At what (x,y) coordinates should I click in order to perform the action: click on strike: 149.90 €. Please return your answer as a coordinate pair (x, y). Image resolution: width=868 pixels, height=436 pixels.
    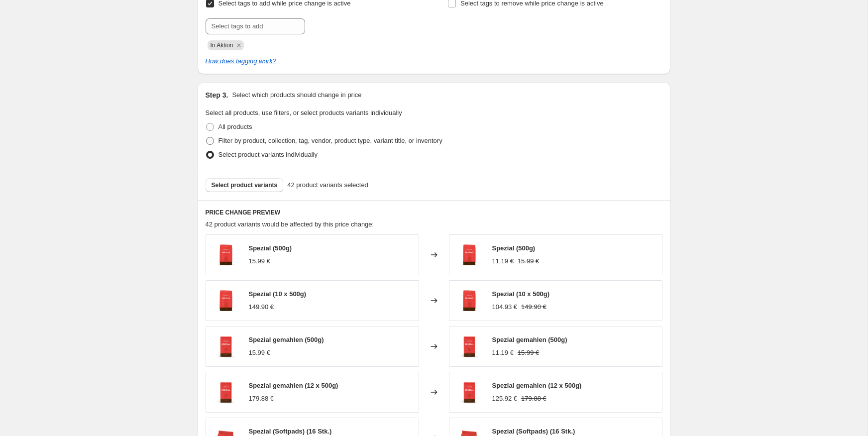
    Looking at the image, I should click on (533, 307).